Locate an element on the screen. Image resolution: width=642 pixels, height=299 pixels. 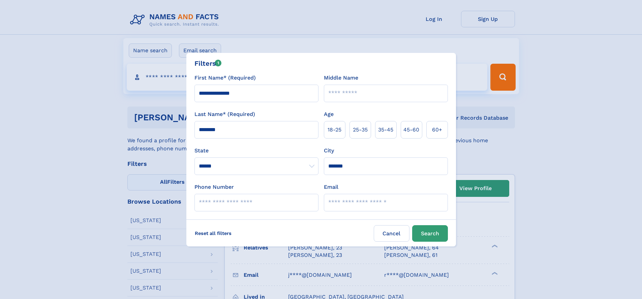
label: Age is located at coordinates (328, 114).